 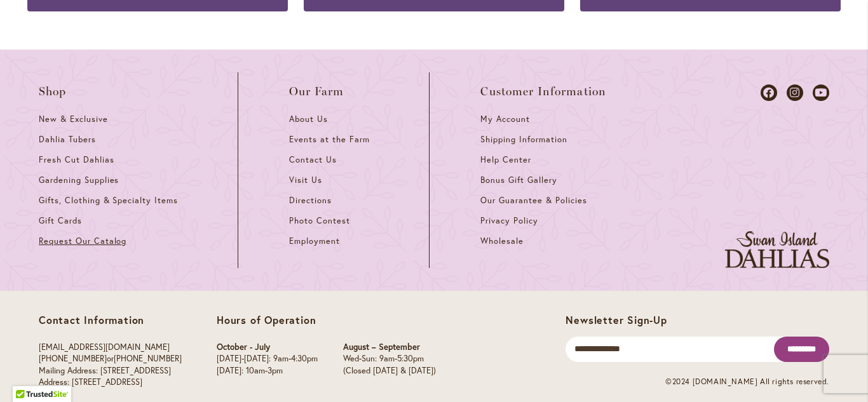 What do you see at coordinates (79, 180) in the screenshot?
I see `span: Gardening Supplies` at bounding box center [79, 180].